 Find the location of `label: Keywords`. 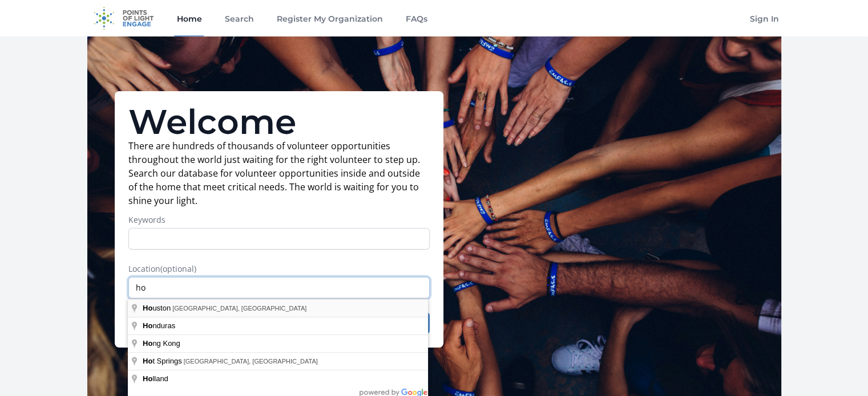

label: Keywords is located at coordinates (279, 220).